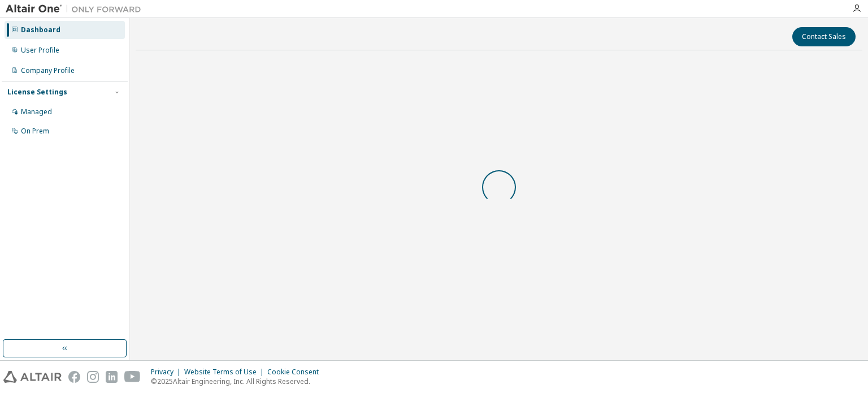 This screenshot has width=868, height=393. What do you see at coordinates (37, 93) in the screenshot?
I see `div: License Settings` at bounding box center [37, 93].